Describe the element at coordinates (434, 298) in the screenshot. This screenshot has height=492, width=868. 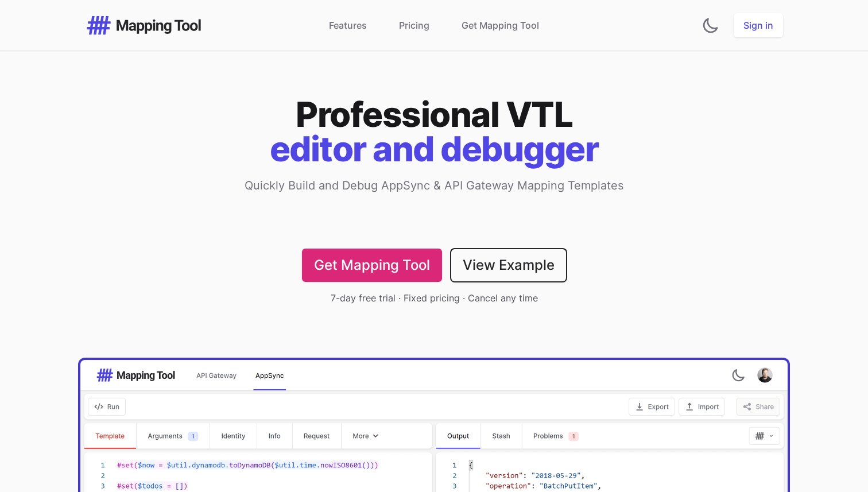
I see `div: 7-day free trial · Fixed pricing · Cancel any time` at that location.